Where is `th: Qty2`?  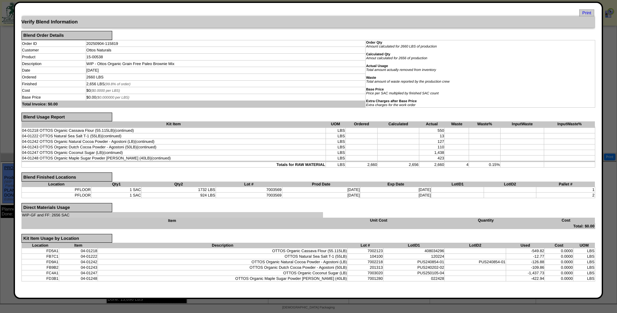
th: Qty2 is located at coordinates (178, 184).